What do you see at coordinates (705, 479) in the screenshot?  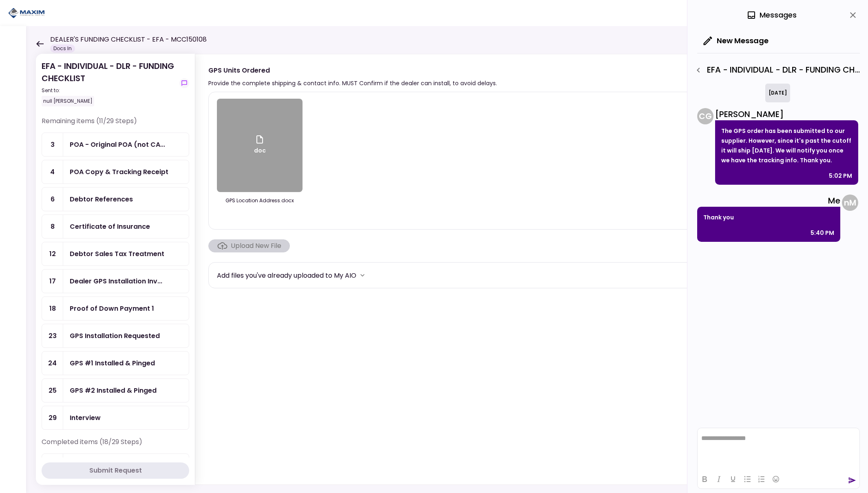 I see `button: Bold` at bounding box center [705, 479].